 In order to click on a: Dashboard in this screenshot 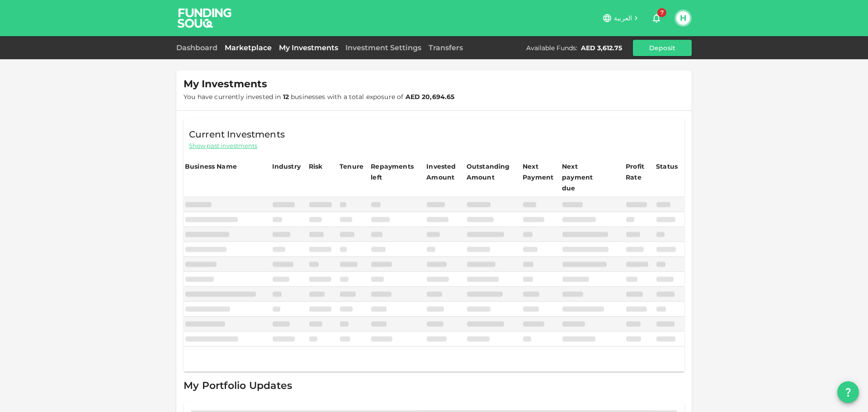, I will do `click(199, 48)`.